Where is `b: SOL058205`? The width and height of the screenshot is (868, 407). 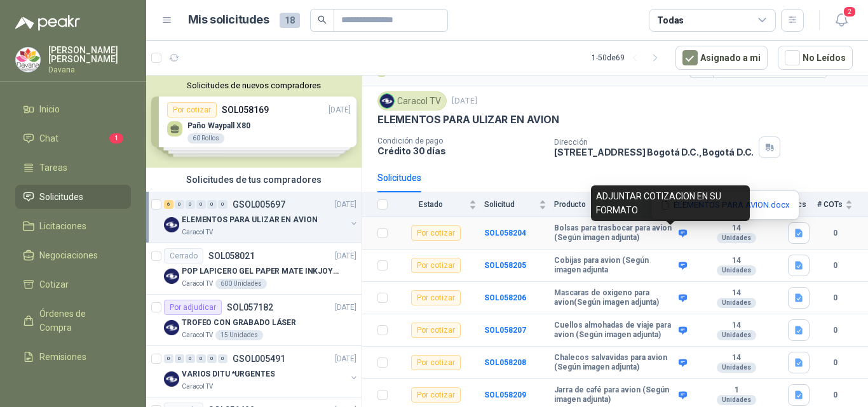 b: SOL058205 is located at coordinates (505, 265).